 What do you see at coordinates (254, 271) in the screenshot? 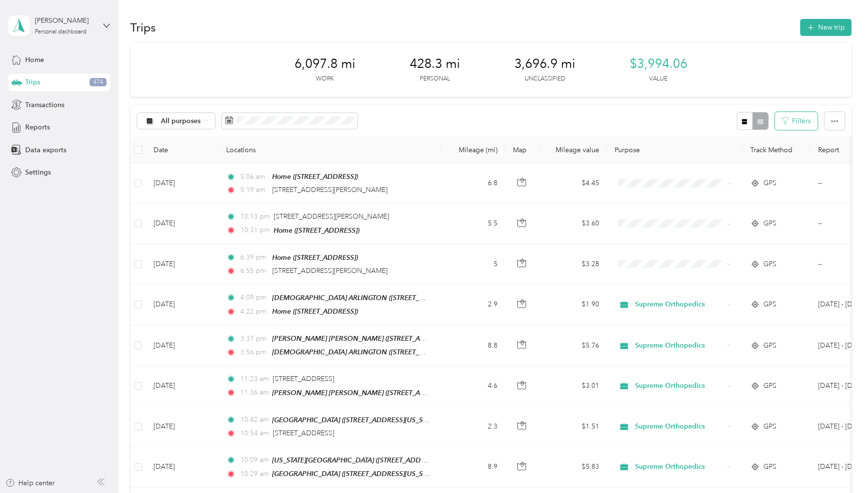
I see `span: 6:55 pm` at bounding box center [254, 271].